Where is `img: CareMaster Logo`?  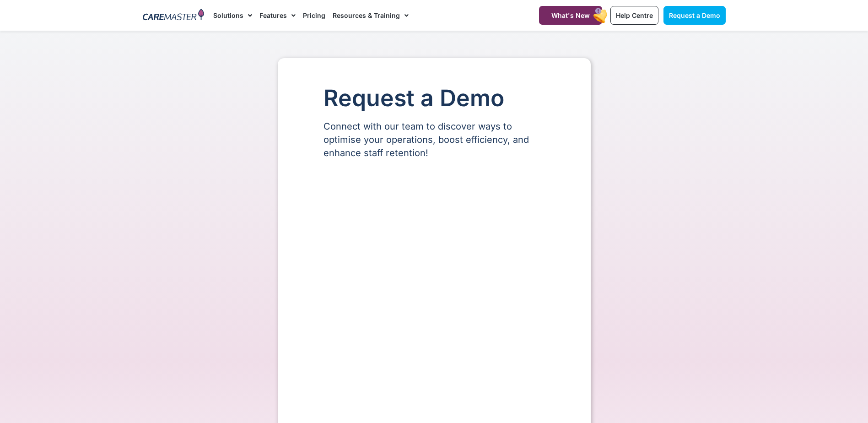 img: CareMaster Logo is located at coordinates (173, 16).